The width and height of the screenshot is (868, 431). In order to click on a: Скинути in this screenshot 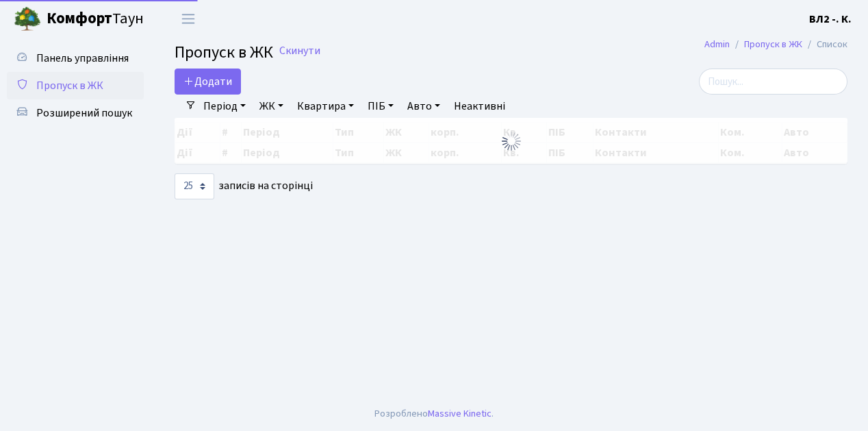, I will do `click(300, 51)`.